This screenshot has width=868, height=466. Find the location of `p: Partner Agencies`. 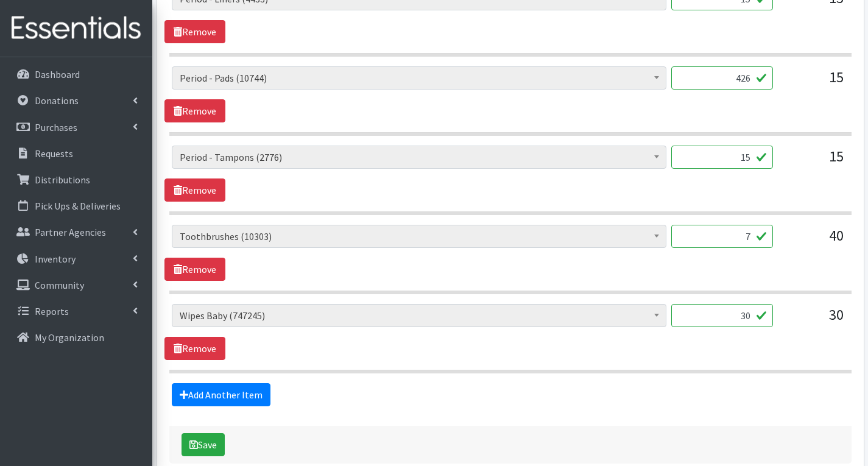

p: Partner Agencies is located at coordinates (70, 232).